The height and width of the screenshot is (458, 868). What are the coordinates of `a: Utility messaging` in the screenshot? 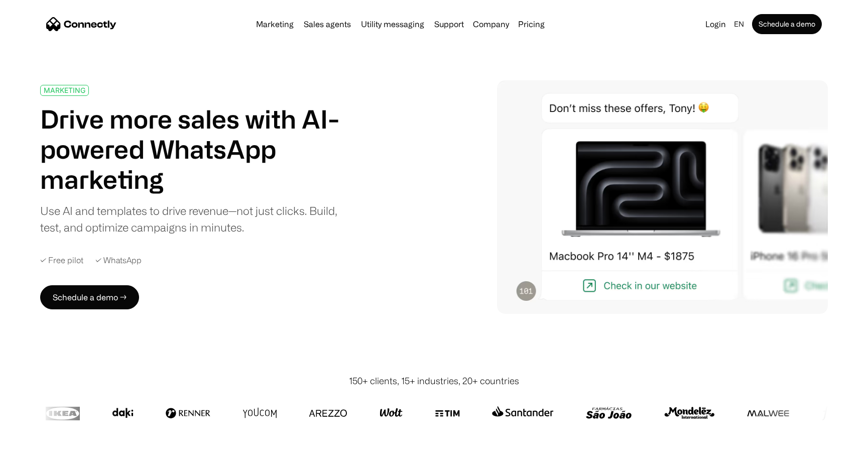 It's located at (393, 24).